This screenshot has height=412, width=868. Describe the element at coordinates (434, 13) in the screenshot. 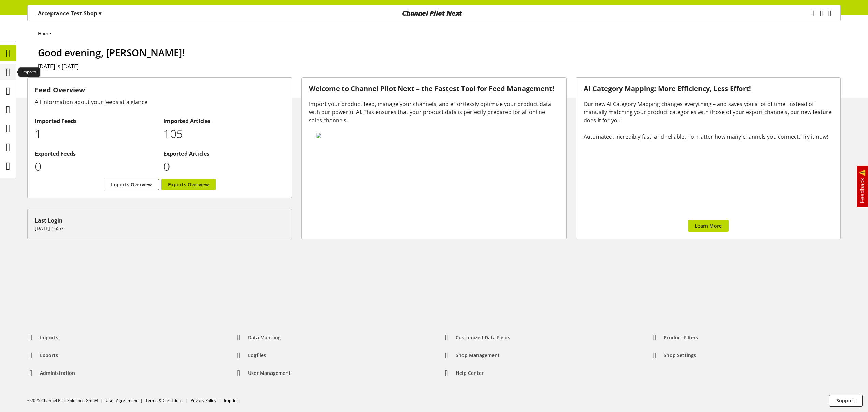

I see `nav: main navigation` at that location.